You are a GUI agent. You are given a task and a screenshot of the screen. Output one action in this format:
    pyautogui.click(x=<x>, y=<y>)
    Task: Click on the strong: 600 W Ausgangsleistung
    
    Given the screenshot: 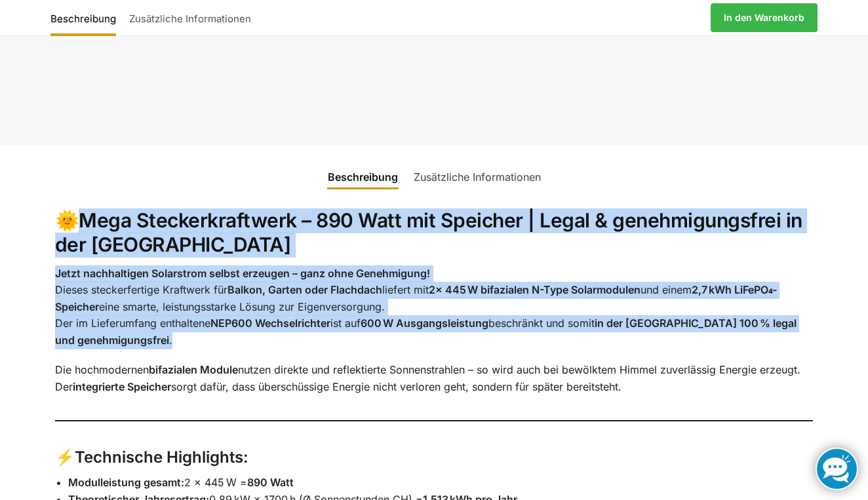 What is the action you would take?
    pyautogui.click(x=424, y=323)
    